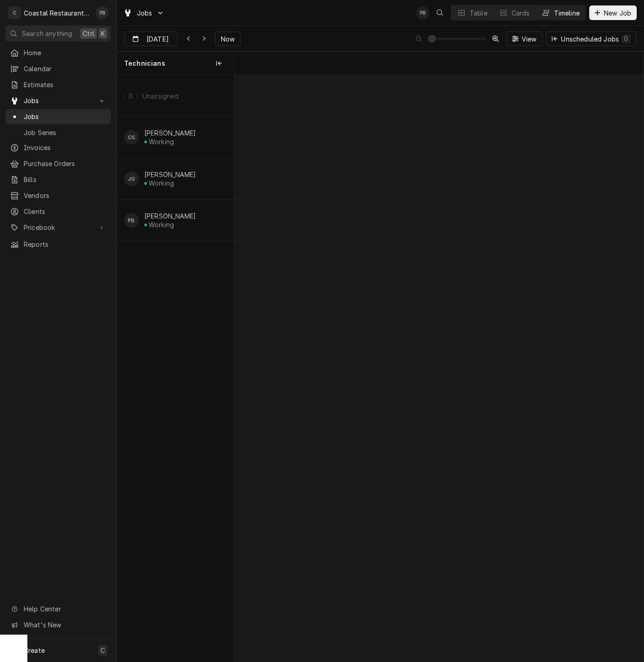 The image size is (644, 662). What do you see at coordinates (58, 609) in the screenshot?
I see `a: Go to Help Center` at bounding box center [58, 609].